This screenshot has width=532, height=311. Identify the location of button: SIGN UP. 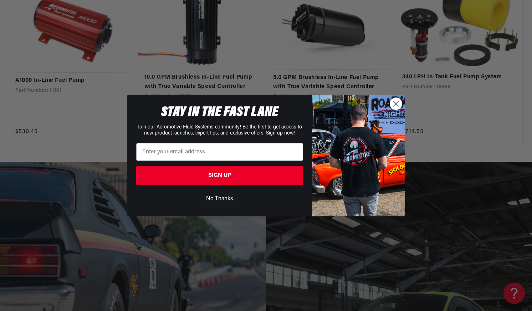
(219, 176).